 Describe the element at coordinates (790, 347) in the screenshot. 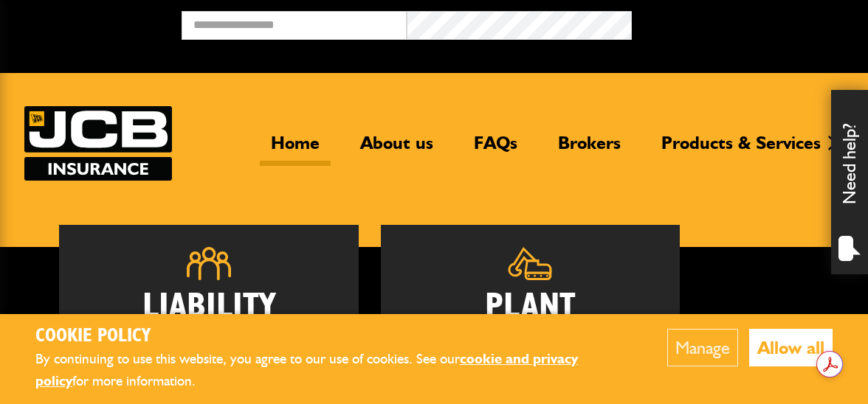

I see `button: Allow all` at that location.